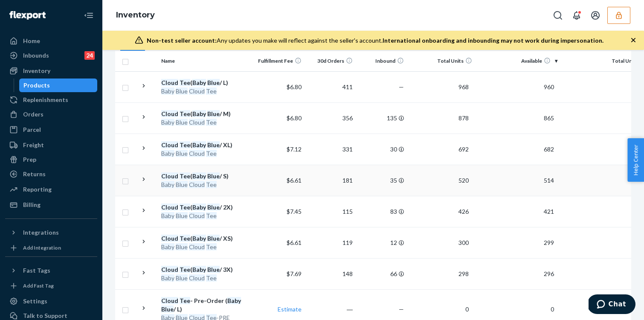 This screenshot has height=320, width=644. I want to click on button: Help Center, so click(636, 160).